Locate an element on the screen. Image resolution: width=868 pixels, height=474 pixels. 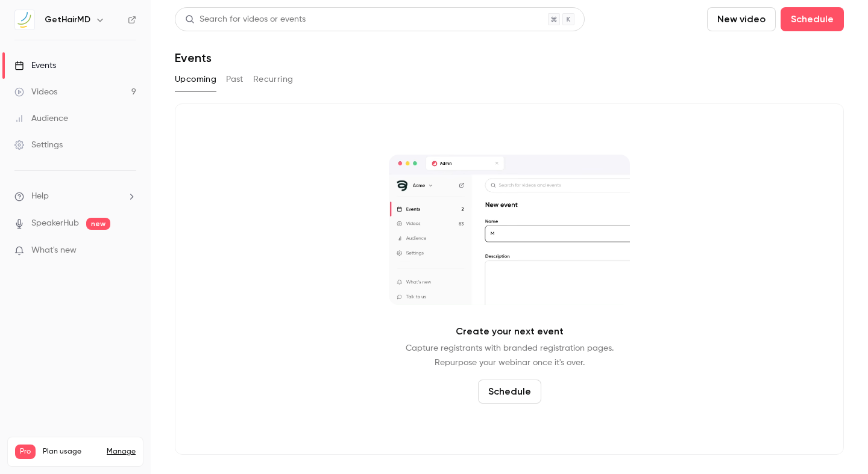
button: Recurring is located at coordinates (273, 80).